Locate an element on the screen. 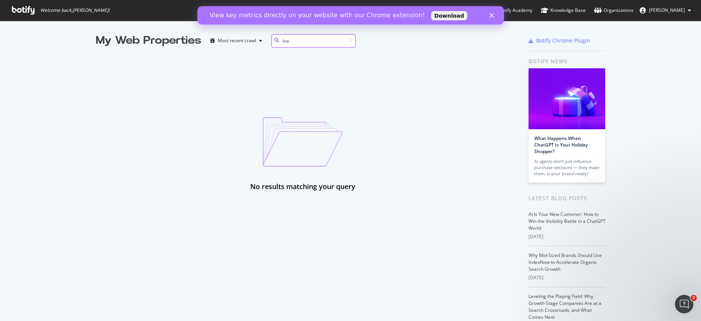  span: 2 is located at coordinates (694, 298).